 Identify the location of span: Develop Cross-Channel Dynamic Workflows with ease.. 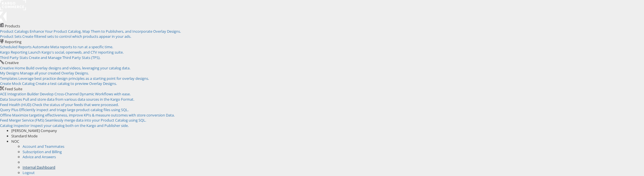
(85, 94).